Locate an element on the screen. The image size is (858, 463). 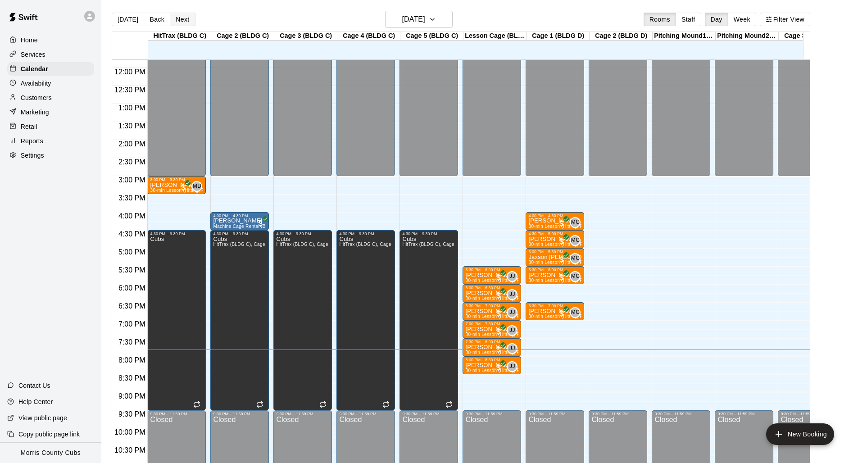
div: 4:00 PM – 4:30 PM: Henry Burt is located at coordinates (240, 221).